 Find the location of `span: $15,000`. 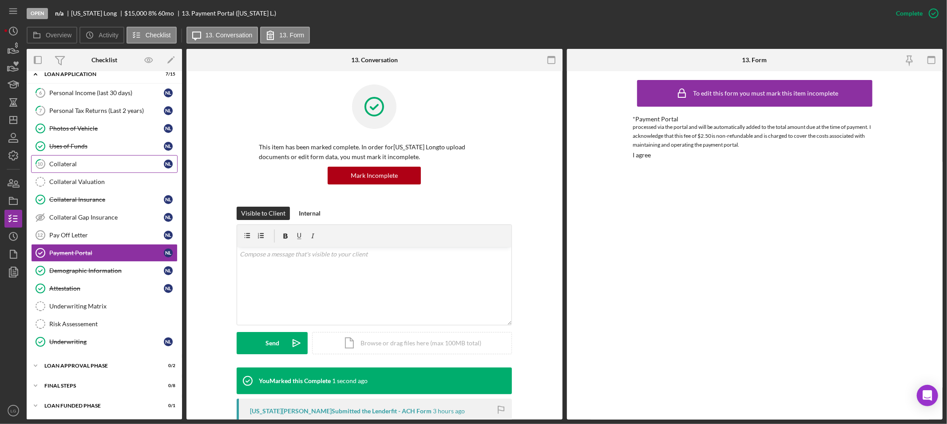

span: $15,000 is located at coordinates (135, 13).